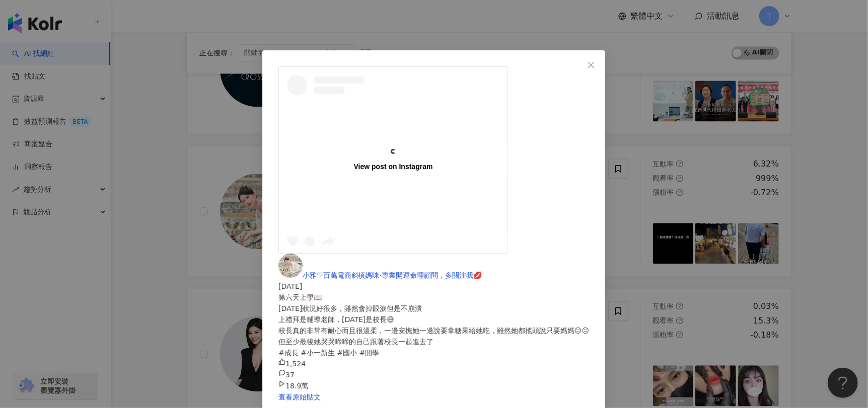 The image size is (868, 408). What do you see at coordinates (393, 167) in the screenshot?
I see `div: View post on Instagram` at bounding box center [393, 167].